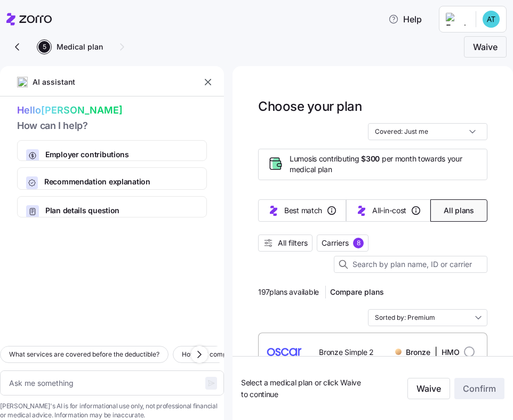 The height and width of the screenshot is (420, 513). I want to click on button: All filters, so click(286, 243).